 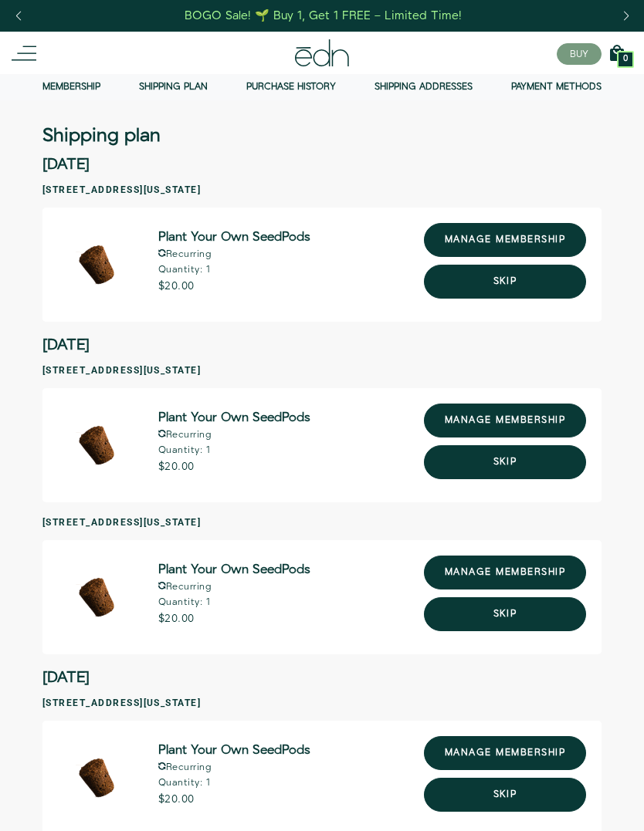 I want to click on a: Shipping addresses, so click(x=423, y=86).